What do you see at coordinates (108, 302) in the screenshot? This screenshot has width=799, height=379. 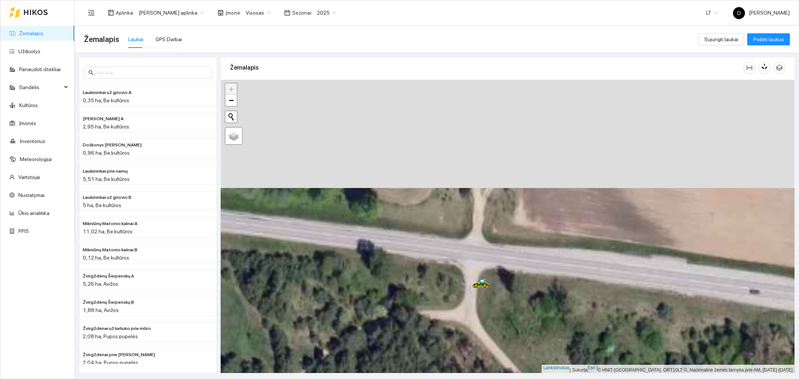 I see `font: Žvirgždėnų Šerpenskų B` at bounding box center [108, 302].